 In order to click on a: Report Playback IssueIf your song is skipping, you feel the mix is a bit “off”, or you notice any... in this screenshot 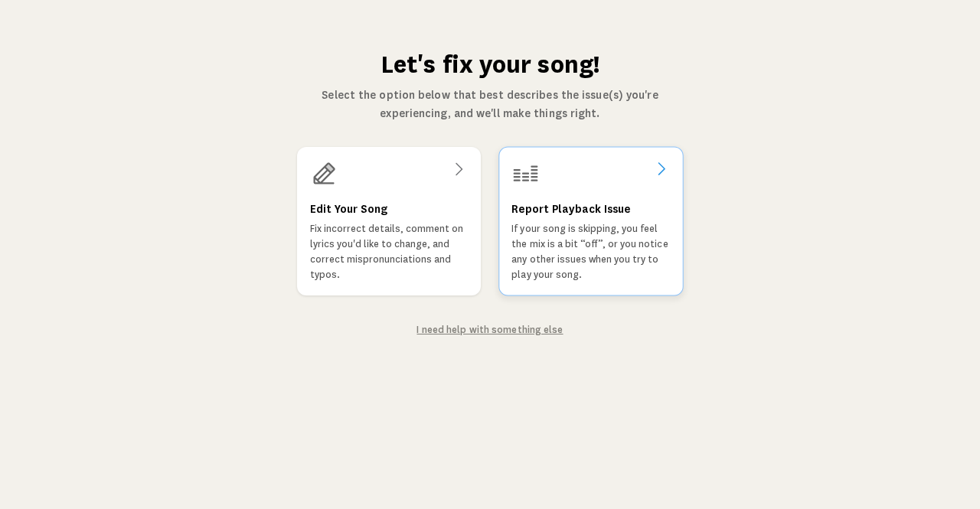, I will do `click(591, 221)`.